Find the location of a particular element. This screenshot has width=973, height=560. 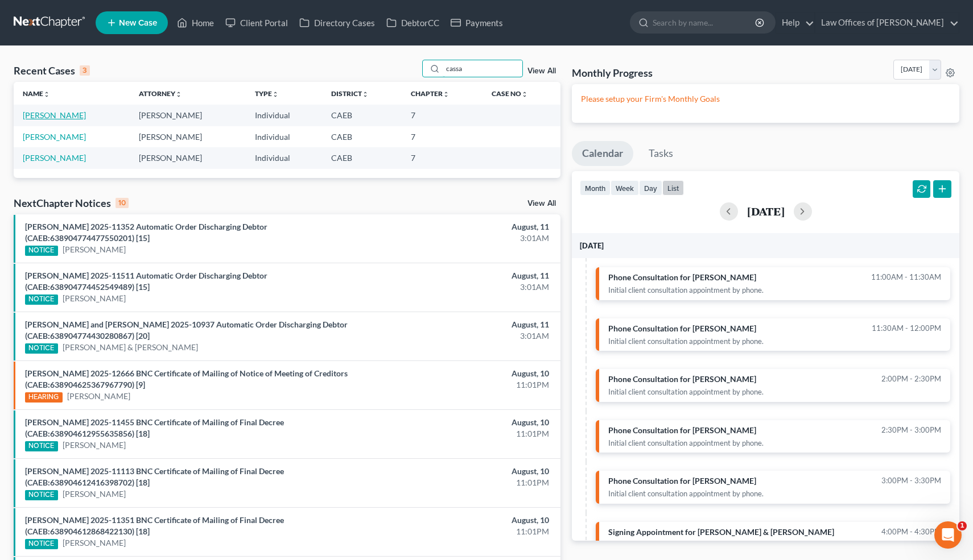

a: Districtunfold_more is located at coordinates (350, 93).